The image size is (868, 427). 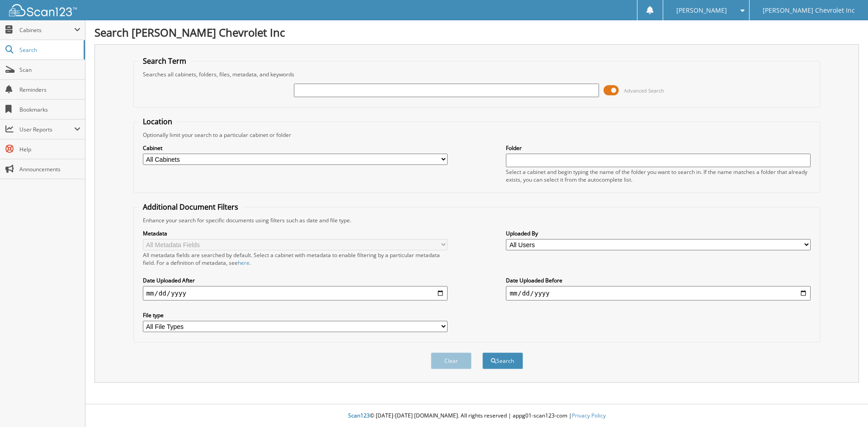 I want to click on div: Searches all cabinets, folders, files, metadata, and keywords, so click(x=477, y=74).